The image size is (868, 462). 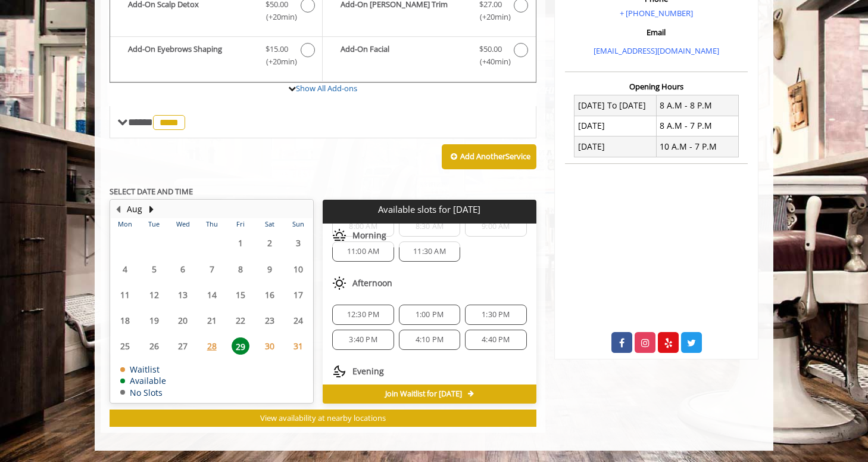 I want to click on th: Fri, so click(x=241, y=224).